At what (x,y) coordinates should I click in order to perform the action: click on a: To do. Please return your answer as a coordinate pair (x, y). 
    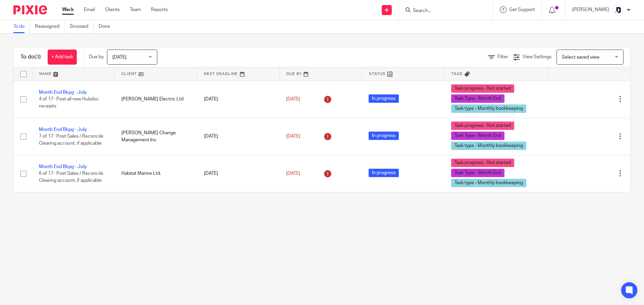
    Looking at the image, I should click on (21, 26).